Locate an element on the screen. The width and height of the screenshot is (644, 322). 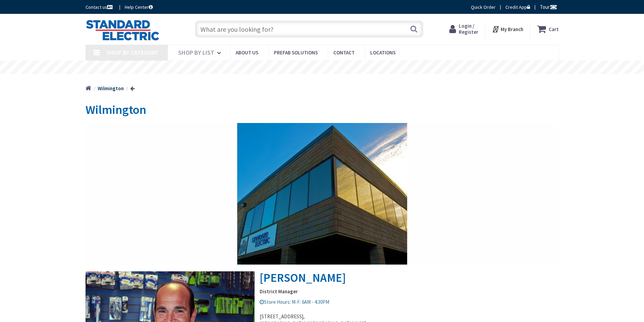
rs-layer: Coronavirus: Our Commitment to Our Employees and Customers is located at coordinates (323, 68).